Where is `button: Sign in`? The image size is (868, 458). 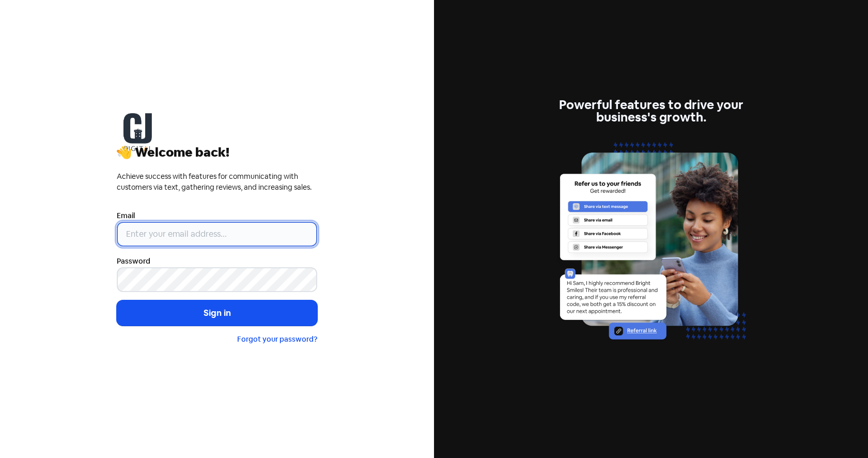
button: Sign in is located at coordinates (217, 313).